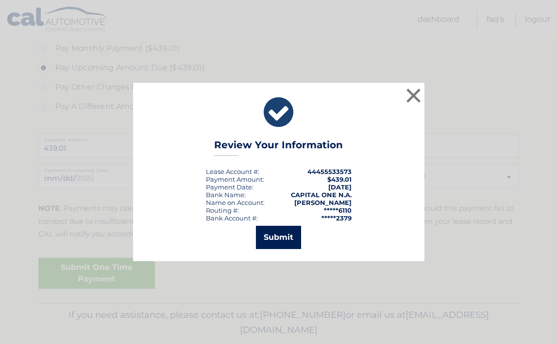  I want to click on strong: CAPITAL ONE N.A., so click(321, 195).